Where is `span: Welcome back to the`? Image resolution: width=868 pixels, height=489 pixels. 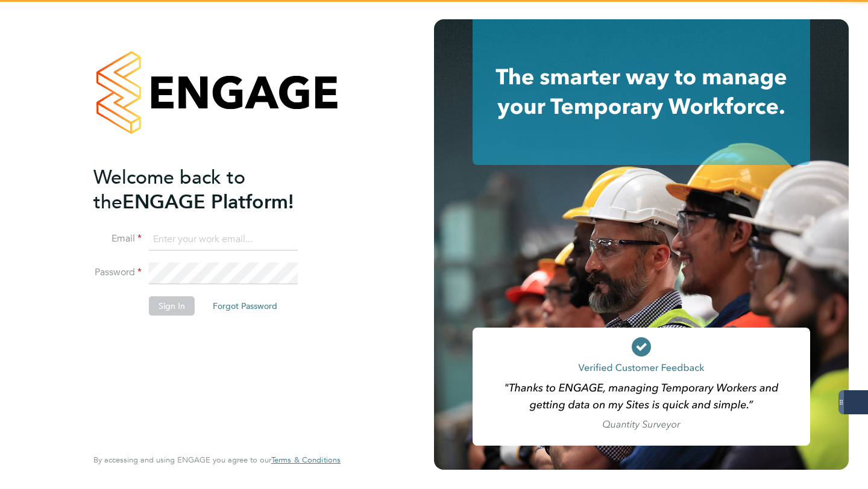 span: Welcome back to the is located at coordinates (169, 190).